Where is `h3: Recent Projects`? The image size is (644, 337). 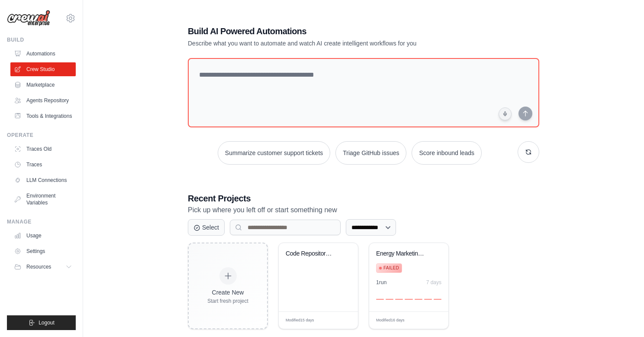 h3: Recent Projects is located at coordinates (363, 198).